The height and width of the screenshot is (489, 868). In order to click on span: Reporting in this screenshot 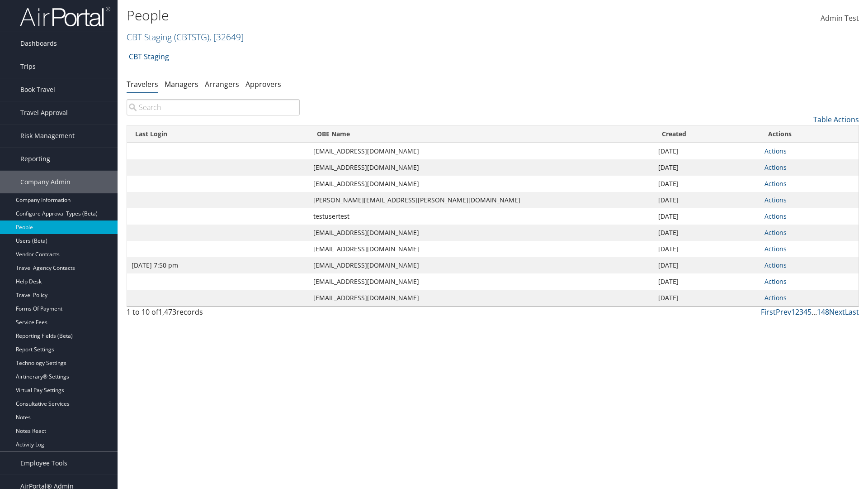, I will do `click(35, 158)`.